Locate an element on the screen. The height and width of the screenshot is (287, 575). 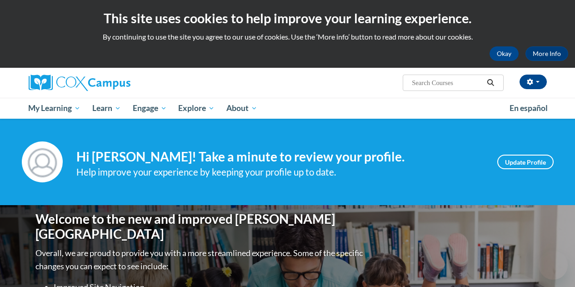
a: My Learning is located at coordinates (55, 108).